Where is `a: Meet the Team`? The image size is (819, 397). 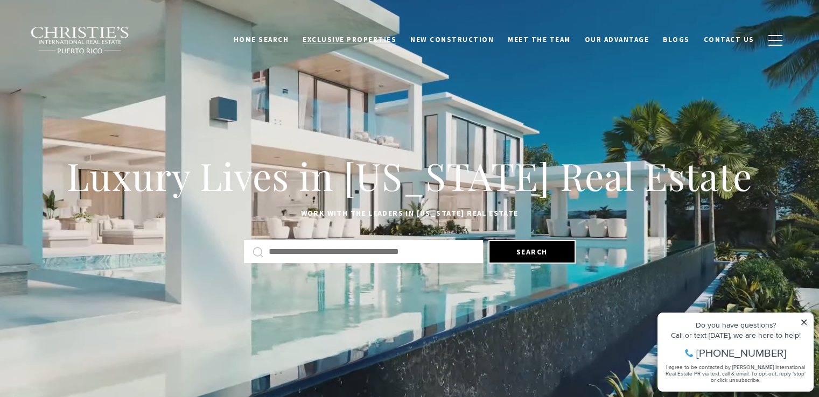 a: Meet the Team is located at coordinates (539, 40).